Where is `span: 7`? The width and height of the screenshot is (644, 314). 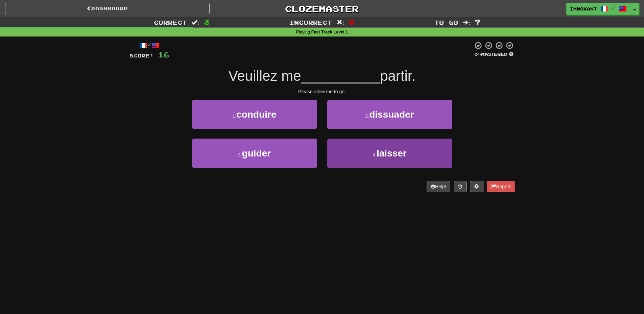 span: 7 is located at coordinates (478, 22).